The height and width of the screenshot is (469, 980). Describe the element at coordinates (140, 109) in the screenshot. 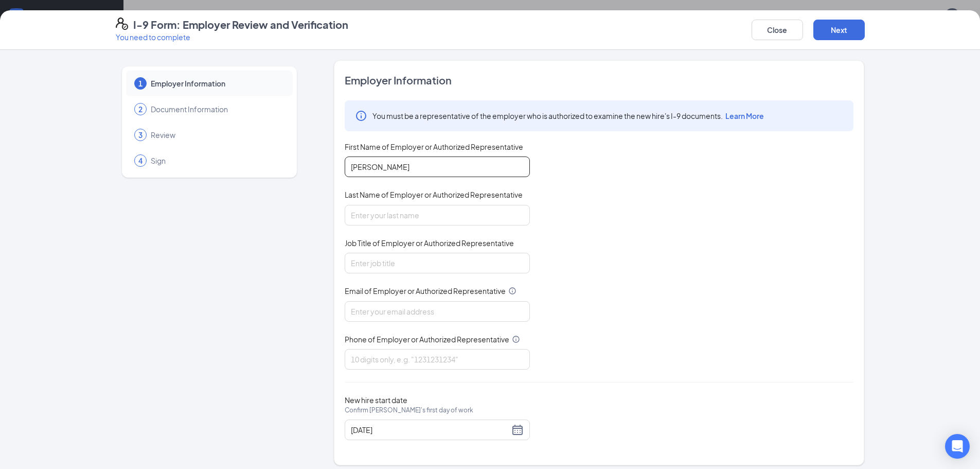

I see `span: 2` at that location.